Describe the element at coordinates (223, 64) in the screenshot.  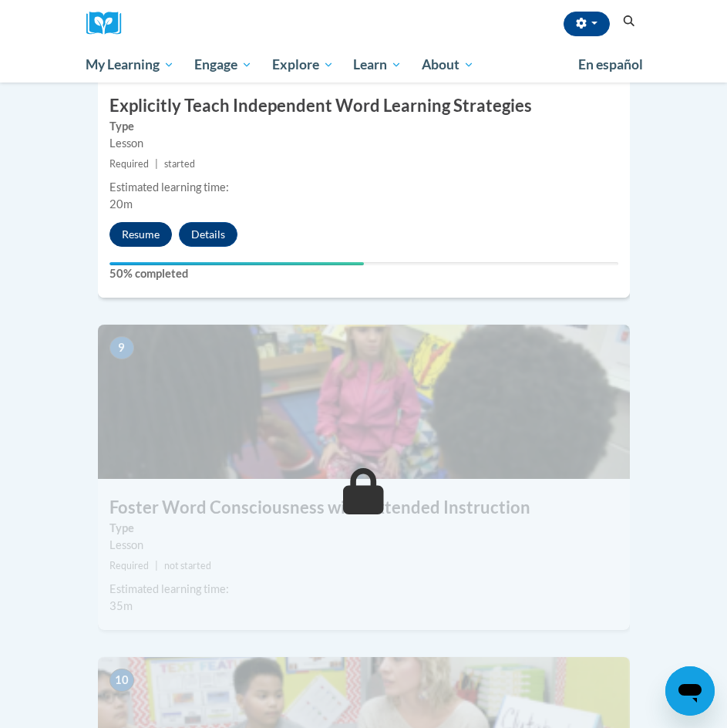
I see `span: Engage` at that location.